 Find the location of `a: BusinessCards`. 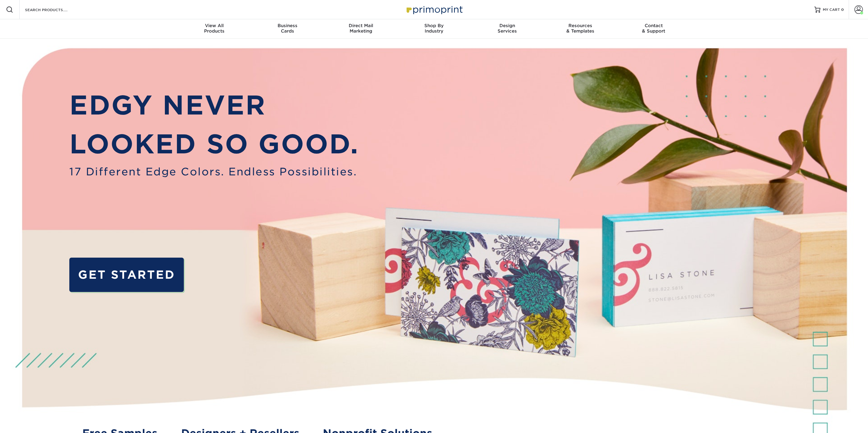

a: BusinessCards is located at coordinates (288, 29).